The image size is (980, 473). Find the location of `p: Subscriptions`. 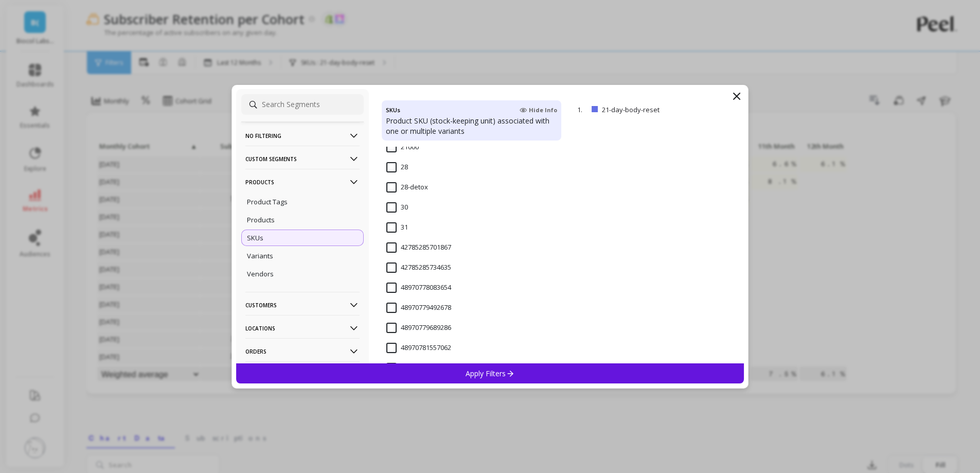

p: Subscriptions is located at coordinates (302, 374).